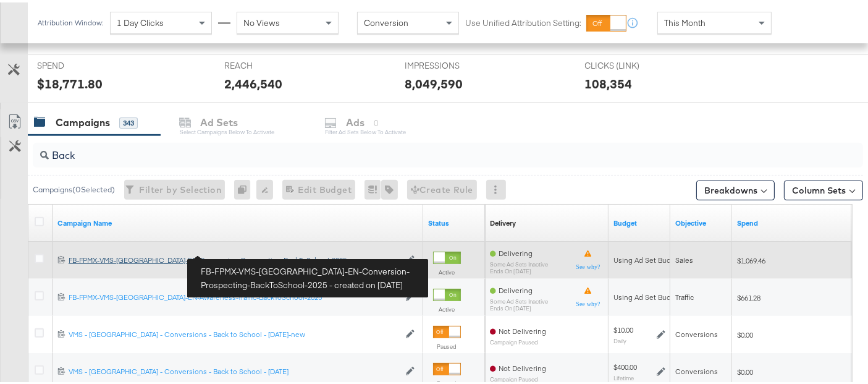 The height and width of the screenshot is (384, 868). I want to click on span: Conversion, so click(386, 21).